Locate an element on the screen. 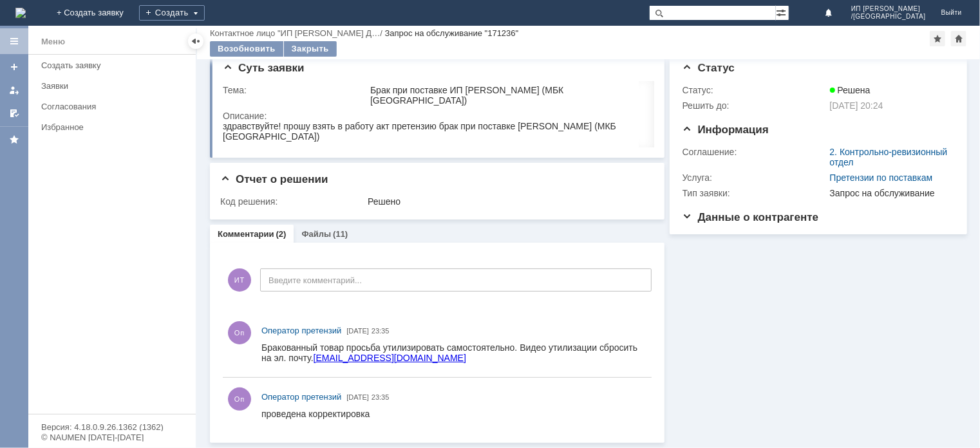 The image size is (980, 448). div: Скрыть меню is located at coordinates (196, 41).